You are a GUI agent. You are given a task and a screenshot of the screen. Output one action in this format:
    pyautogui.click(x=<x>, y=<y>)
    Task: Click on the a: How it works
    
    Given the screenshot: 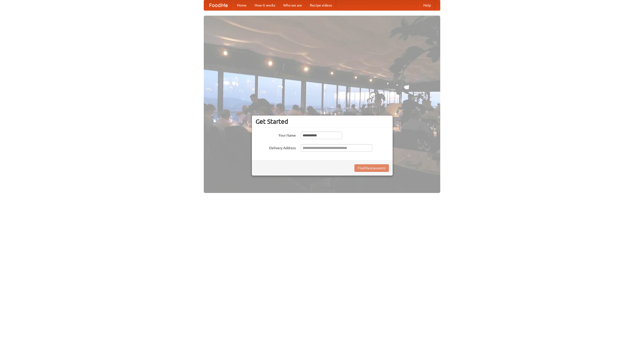 What is the action you would take?
    pyautogui.click(x=265, y=5)
    